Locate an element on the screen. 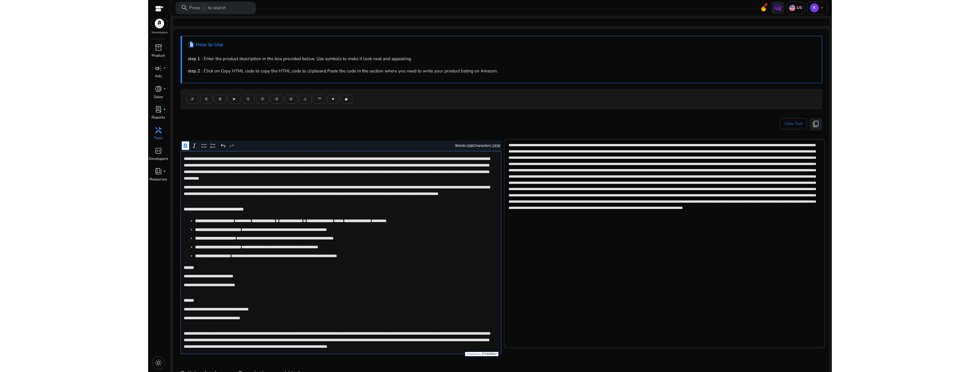 The width and height of the screenshot is (980, 372). p: Sales is located at coordinates (158, 97).